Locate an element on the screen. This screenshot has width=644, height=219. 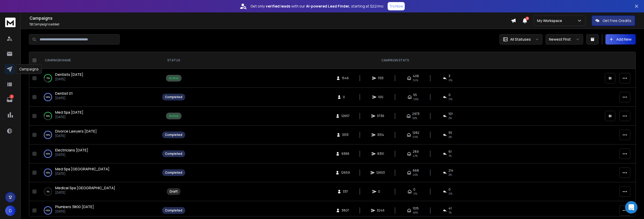
th: STATUS is located at coordinates (173, 60).